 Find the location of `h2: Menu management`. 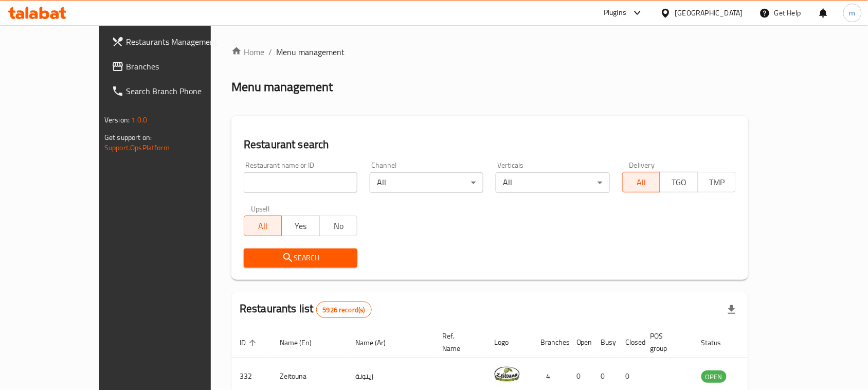

h2: Menu management is located at coordinates (282, 87).